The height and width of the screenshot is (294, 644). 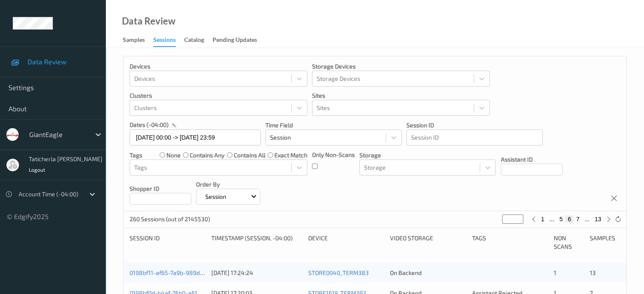 What do you see at coordinates (136, 155) in the screenshot?
I see `p: Tags` at bounding box center [136, 155].